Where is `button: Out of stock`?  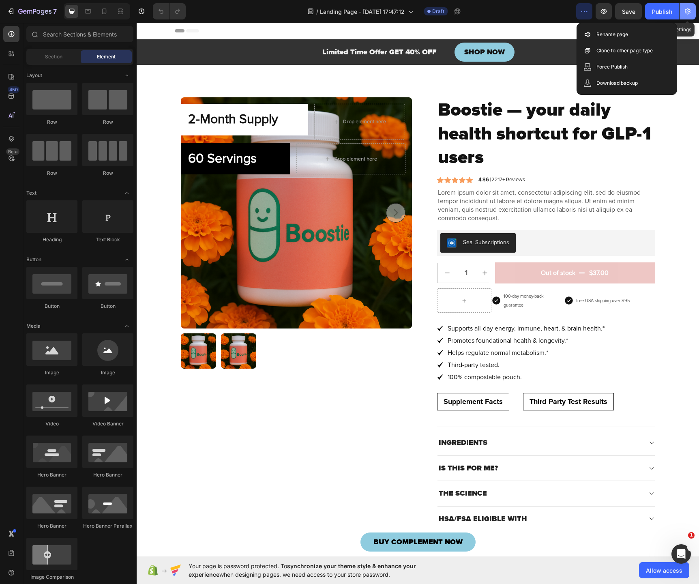 button: Out of stock is located at coordinates (438, 250).